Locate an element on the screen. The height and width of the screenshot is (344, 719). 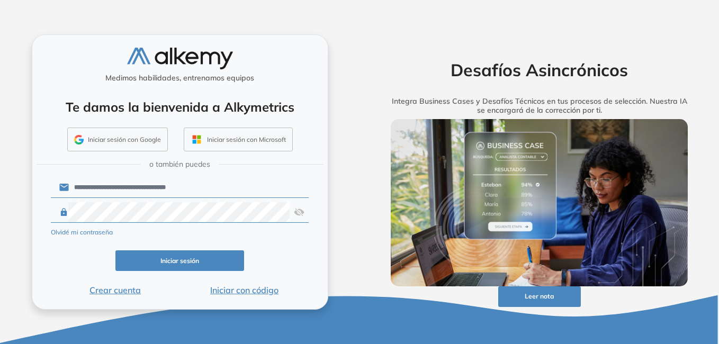
img: GMAIL_ICON is located at coordinates (79, 140).